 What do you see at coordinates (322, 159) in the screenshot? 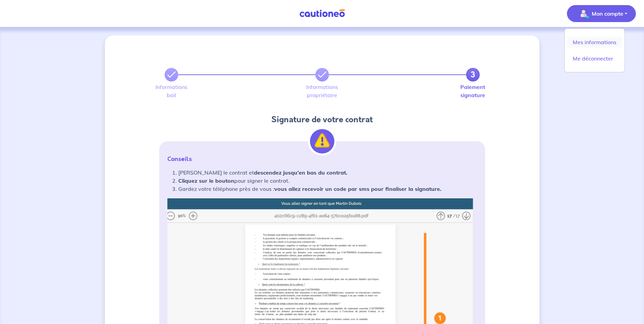
I see `p: Conseils` at bounding box center [322, 159].